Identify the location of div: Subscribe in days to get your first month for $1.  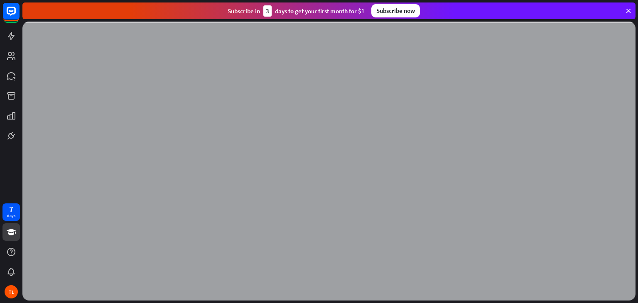
(296, 11).